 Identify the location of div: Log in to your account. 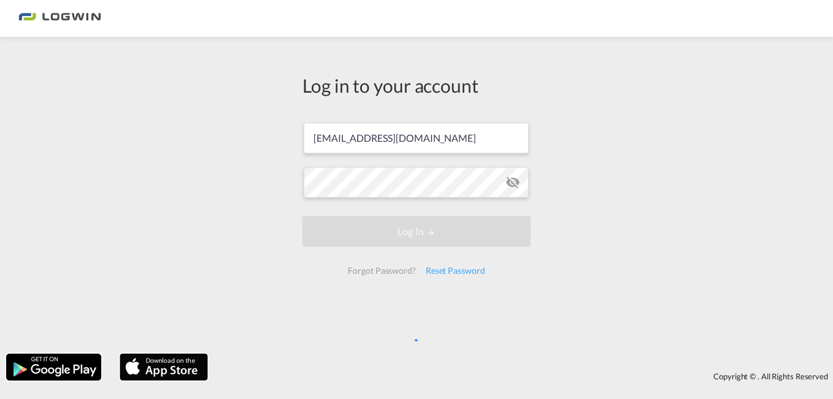
(416, 85).